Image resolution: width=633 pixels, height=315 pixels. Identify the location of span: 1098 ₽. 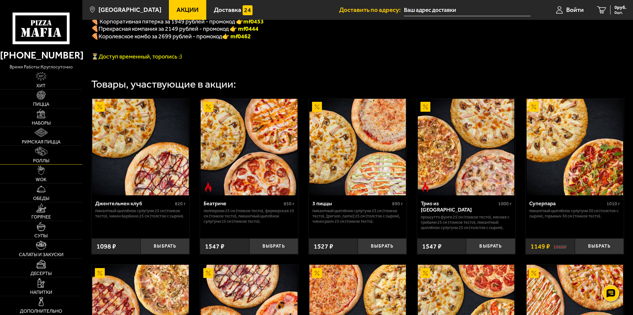
(106, 246).